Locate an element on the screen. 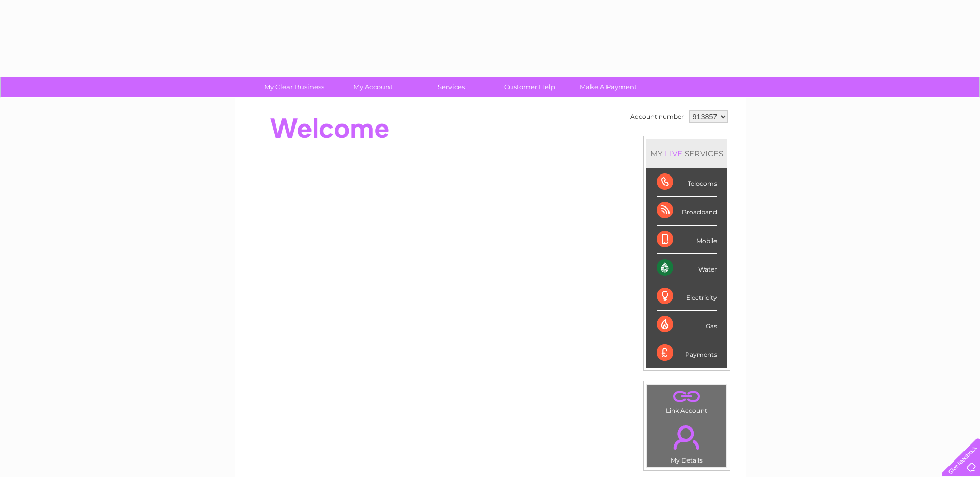 The width and height of the screenshot is (980, 477). div: MY SERVICES is located at coordinates (687, 154).